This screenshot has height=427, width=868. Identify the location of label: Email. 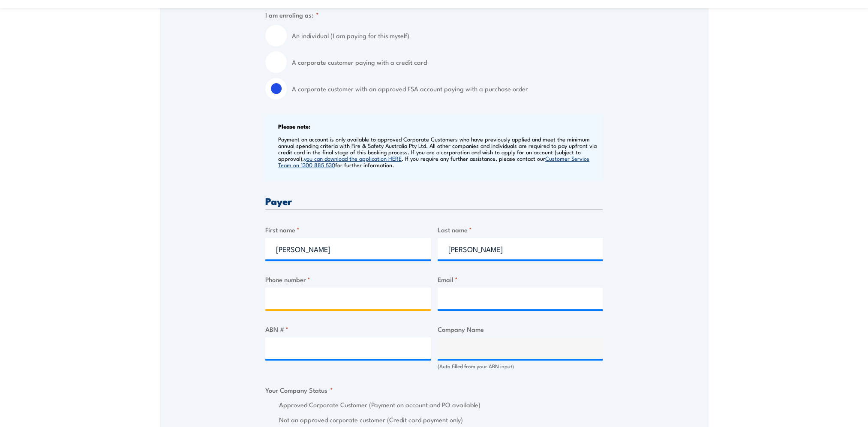
(521, 279).